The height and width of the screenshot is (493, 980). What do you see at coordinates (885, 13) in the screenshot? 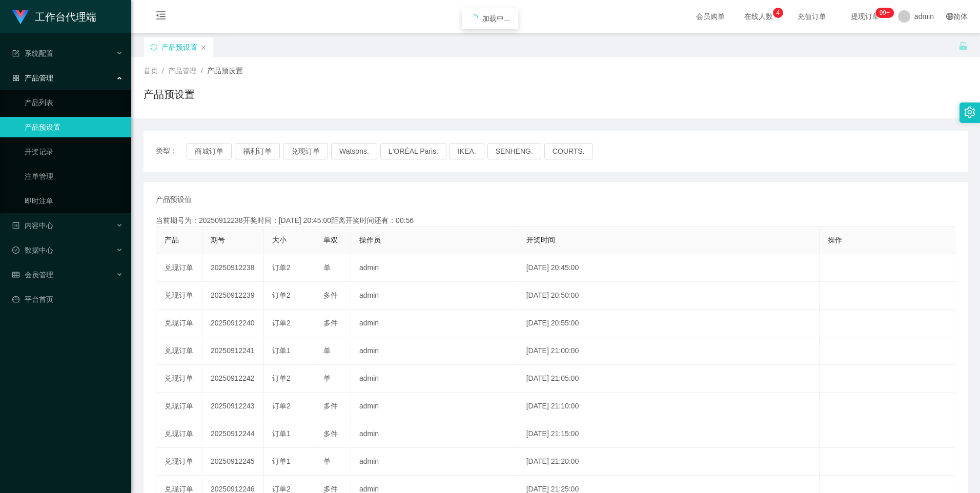
I see `sup: 1181` at bounding box center [885, 13].